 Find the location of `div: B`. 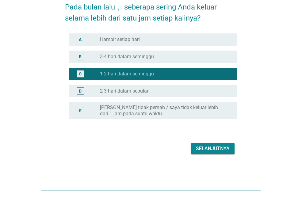

div: B is located at coordinates (80, 56).